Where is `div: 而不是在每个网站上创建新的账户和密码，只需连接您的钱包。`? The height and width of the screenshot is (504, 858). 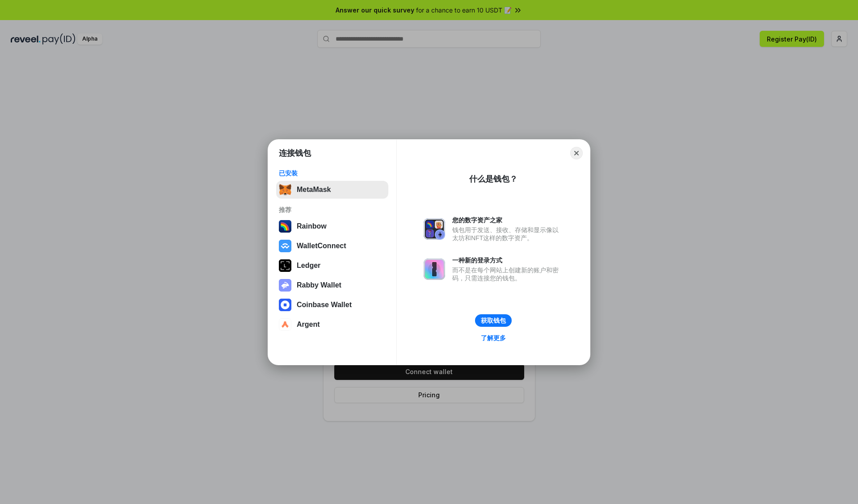 div: 而不是在每个网站上创建新的账户和密码，只需连接您的钱包。 is located at coordinates (507, 274).